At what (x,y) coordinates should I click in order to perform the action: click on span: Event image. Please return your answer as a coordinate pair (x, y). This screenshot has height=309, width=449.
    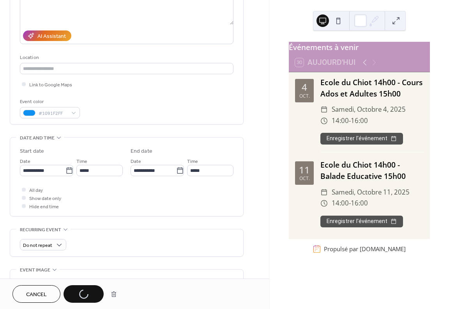
    Looking at the image, I should click on (35, 270).